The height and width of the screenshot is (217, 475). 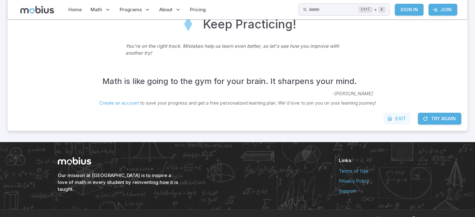 What do you see at coordinates (382, 10) in the screenshot?
I see `kbd: k` at bounding box center [382, 10].